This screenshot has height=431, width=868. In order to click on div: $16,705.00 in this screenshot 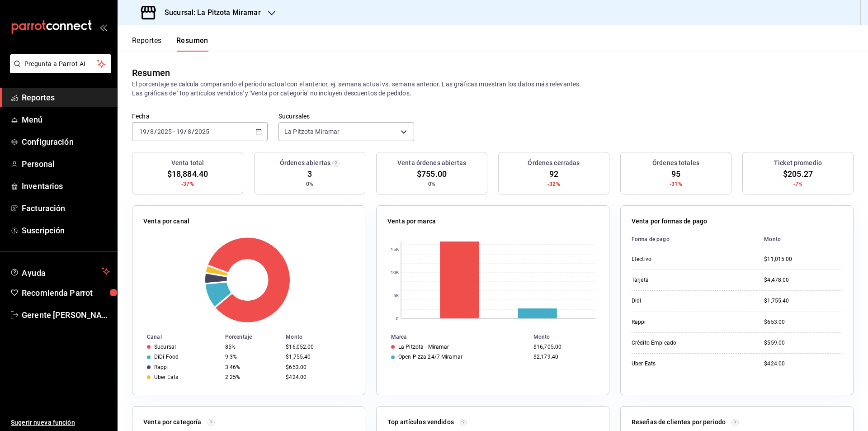, I will do `click(564, 347)`.